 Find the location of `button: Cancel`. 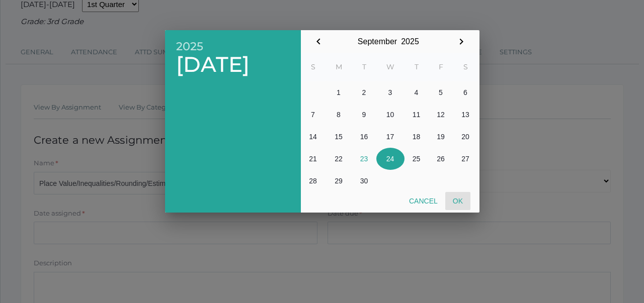

button: Cancel is located at coordinates (423, 201).